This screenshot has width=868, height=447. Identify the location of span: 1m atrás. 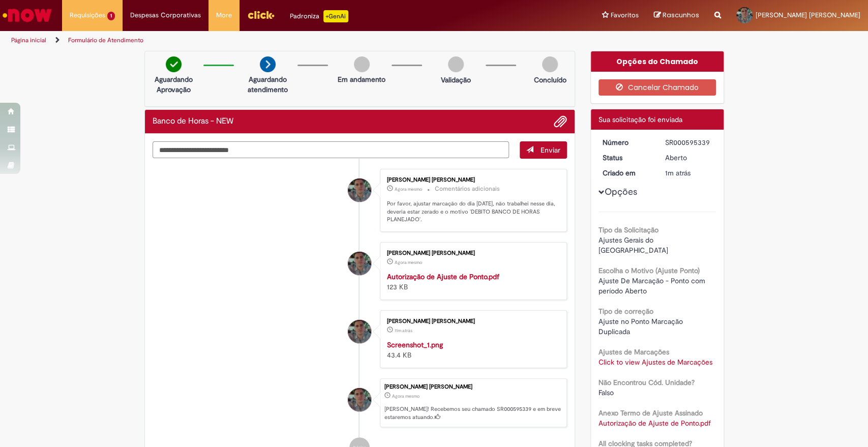
(678, 173).